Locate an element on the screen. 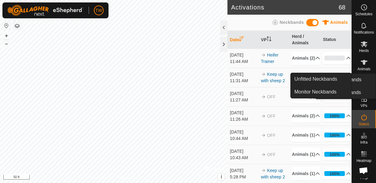 The image size is (376, 183). h2: Activations is located at coordinates (285, 7).